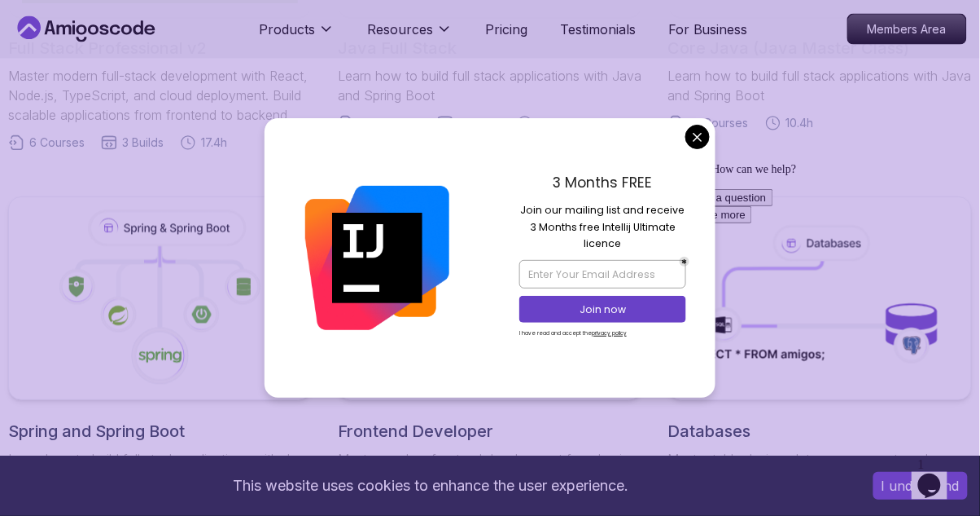 This screenshot has height=516, width=980. I want to click on span: 6 Courses, so click(57, 142).